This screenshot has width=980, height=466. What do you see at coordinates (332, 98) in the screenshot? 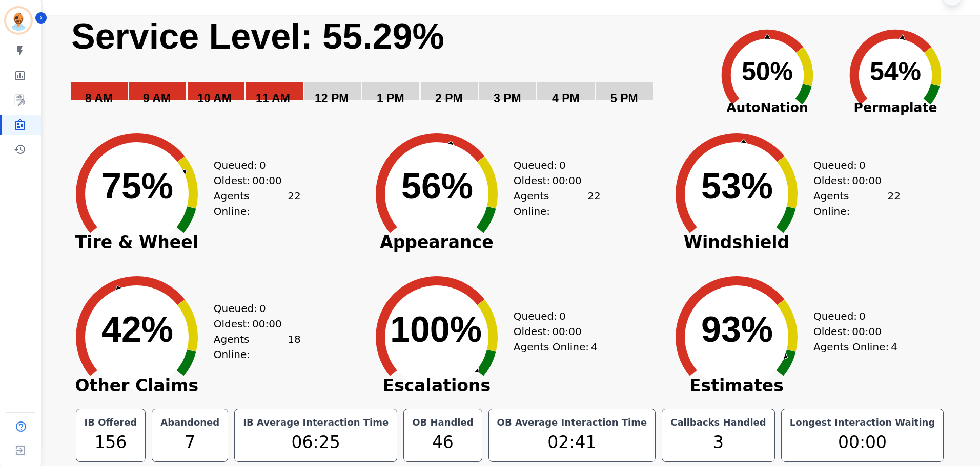
I see `text: 12 PM` at bounding box center [332, 98].